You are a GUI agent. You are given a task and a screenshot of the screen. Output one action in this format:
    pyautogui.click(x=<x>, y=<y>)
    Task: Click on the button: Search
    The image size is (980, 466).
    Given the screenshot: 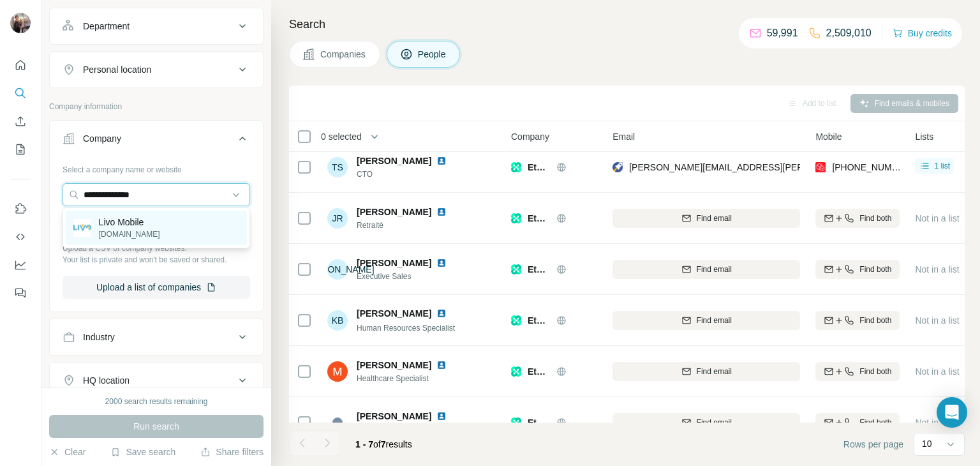 What is the action you would take?
    pyautogui.click(x=21, y=94)
    